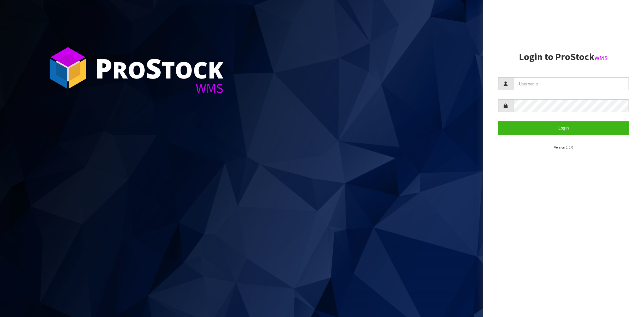 The height and width of the screenshot is (317, 644). Describe the element at coordinates (601, 58) in the screenshot. I see `small: WMS` at that location.